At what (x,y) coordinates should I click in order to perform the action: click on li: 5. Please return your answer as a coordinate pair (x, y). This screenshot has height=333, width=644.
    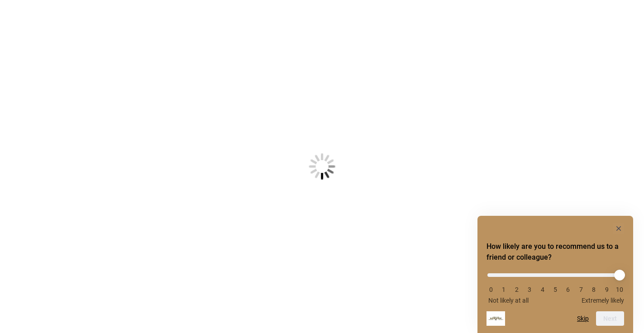
    Looking at the image, I should click on (555, 289).